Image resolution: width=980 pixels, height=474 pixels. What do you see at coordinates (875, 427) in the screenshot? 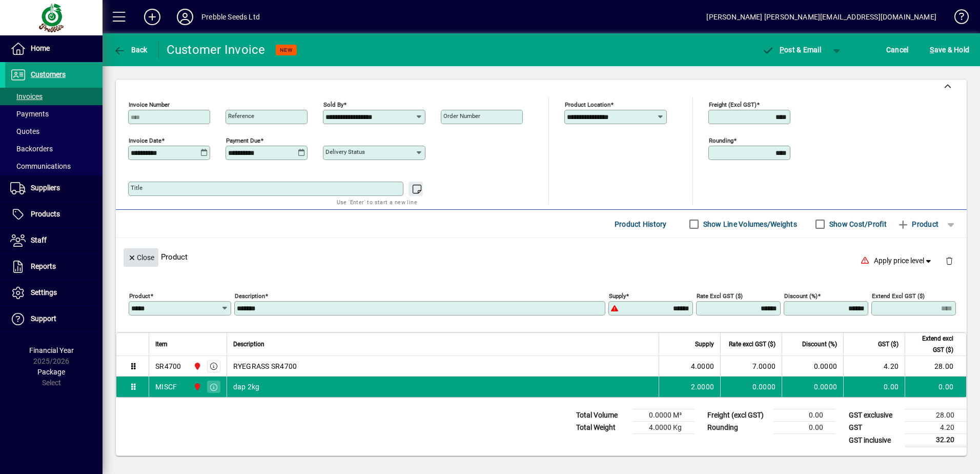
I see `td: GST` at bounding box center [875, 427].